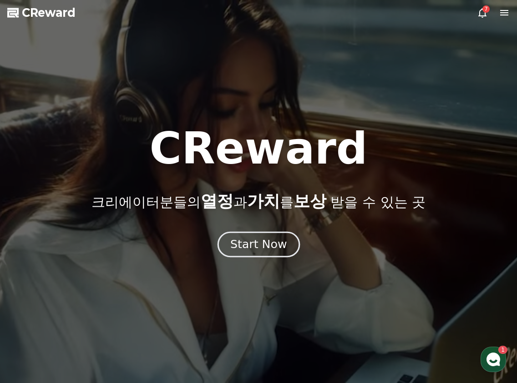  Describe the element at coordinates (89, 300) in the screenshot. I see `a: 1대화` at that location.